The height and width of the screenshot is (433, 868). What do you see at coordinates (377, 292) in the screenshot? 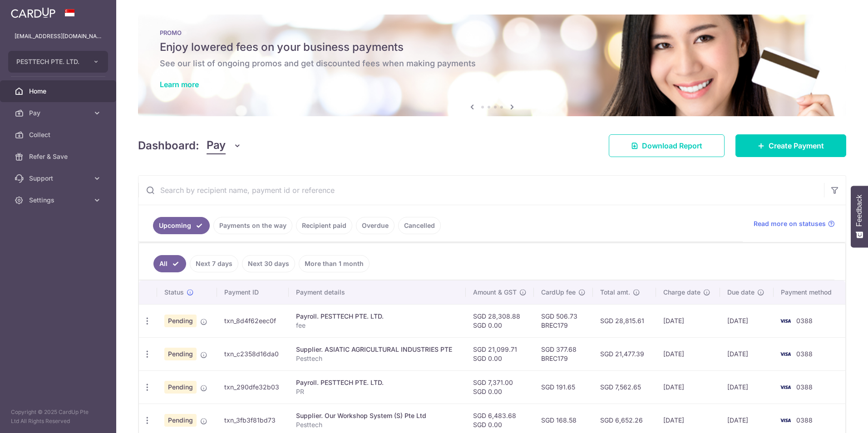
I see `th: Payment details` at bounding box center [377, 292].